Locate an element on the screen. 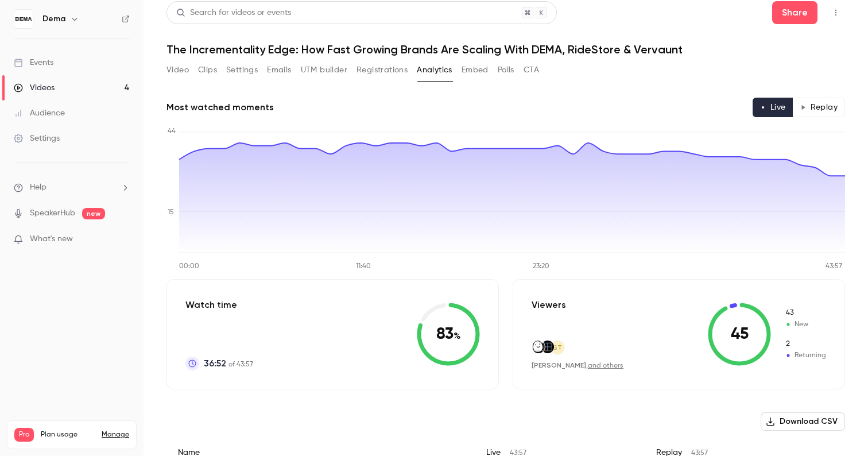 The height and width of the screenshot is (456, 868). img: dema.ai is located at coordinates (548, 346).